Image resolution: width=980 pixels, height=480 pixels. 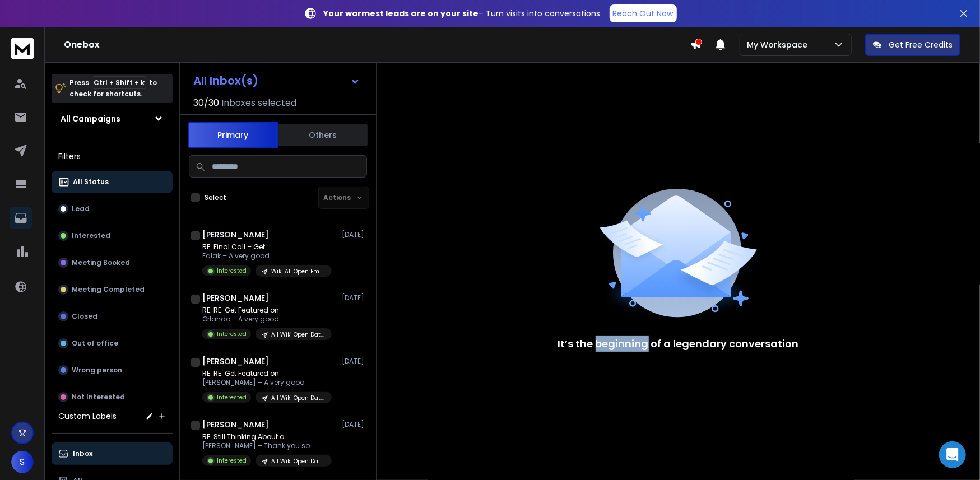 What do you see at coordinates (643, 14) in the screenshot?
I see `a: Reach Out Now` at bounding box center [643, 14].